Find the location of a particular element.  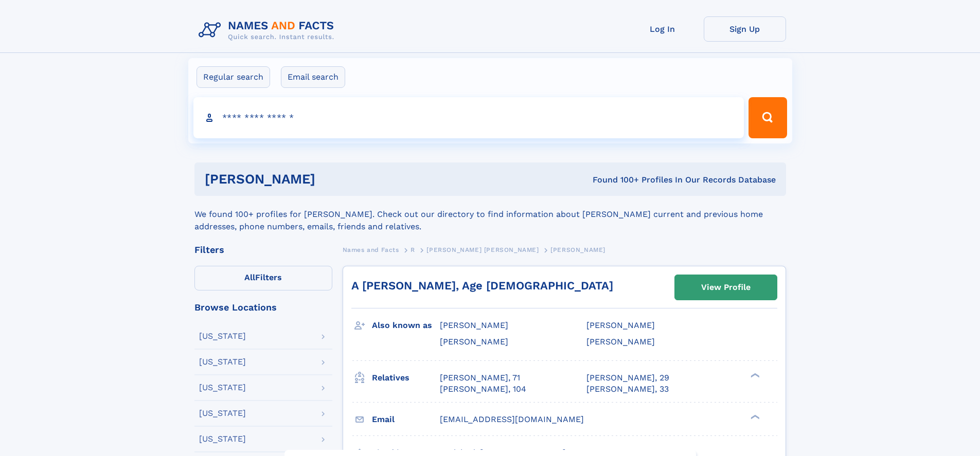

div: Found 100+ Profiles In Our Records Database is located at coordinates (615, 180).